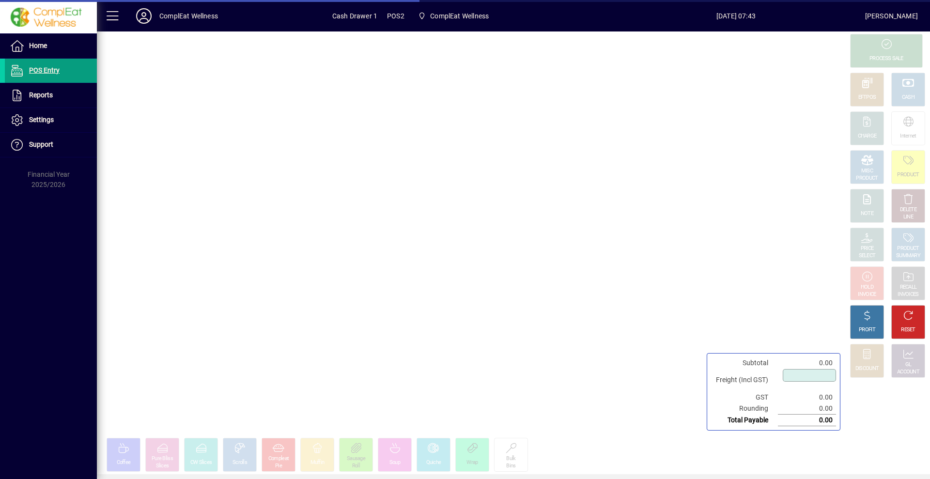  I want to click on div: DELETE, so click(908, 210).